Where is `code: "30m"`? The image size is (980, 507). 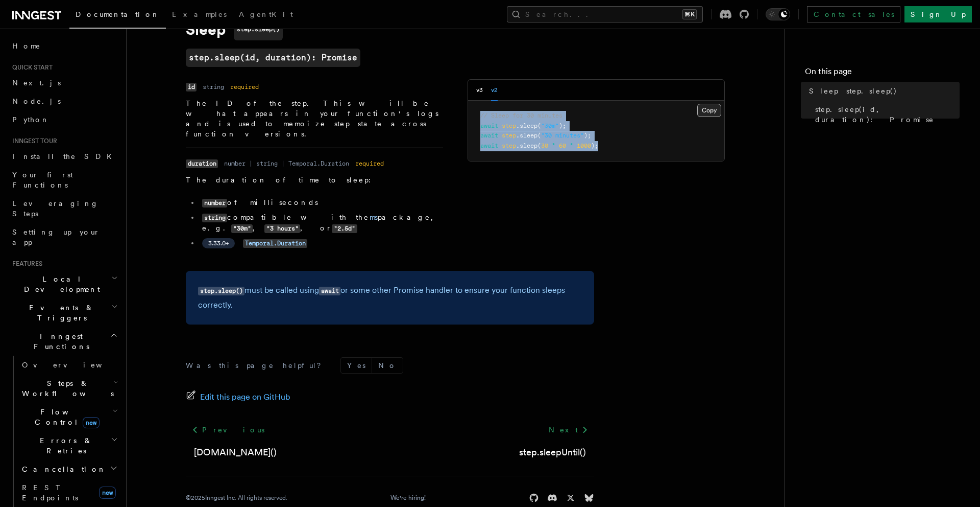 code: "30m" is located at coordinates (242, 228).